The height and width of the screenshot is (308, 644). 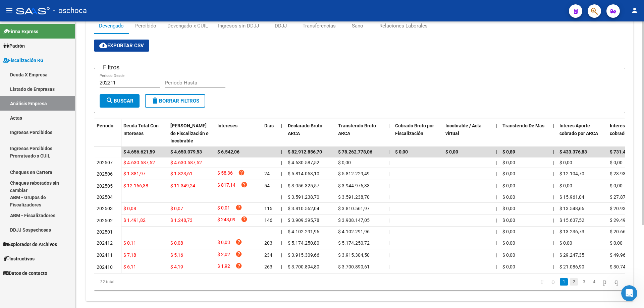 I want to click on span: 202505, so click(x=105, y=186).